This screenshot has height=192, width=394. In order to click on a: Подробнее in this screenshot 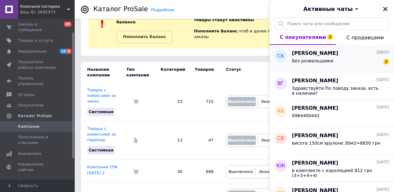, I will do `click(162, 10)`.